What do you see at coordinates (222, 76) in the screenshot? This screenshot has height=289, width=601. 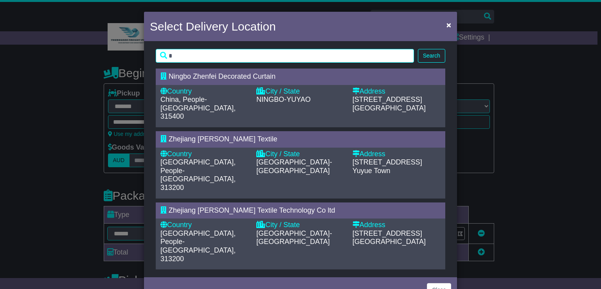 I see `span: Ningbo Zhenfei Decorated Curtain` at bounding box center [222, 76].